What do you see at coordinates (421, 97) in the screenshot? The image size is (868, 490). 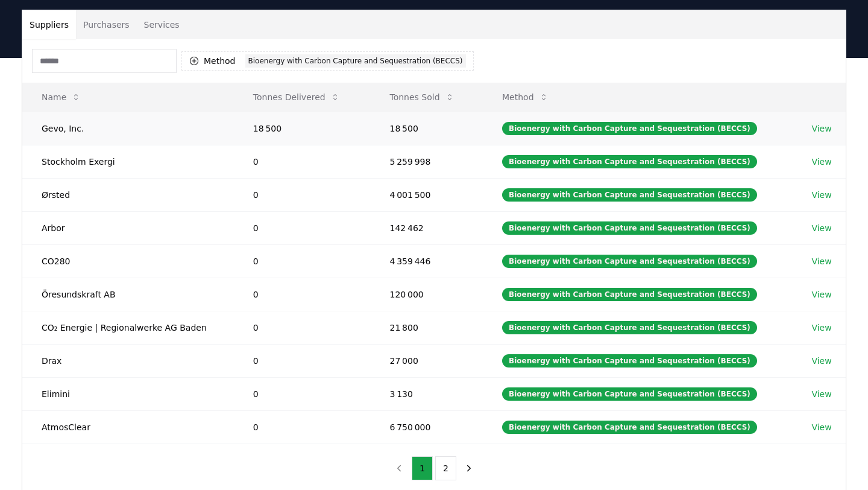 I see `button: Tonnes Sold` at bounding box center [421, 97].